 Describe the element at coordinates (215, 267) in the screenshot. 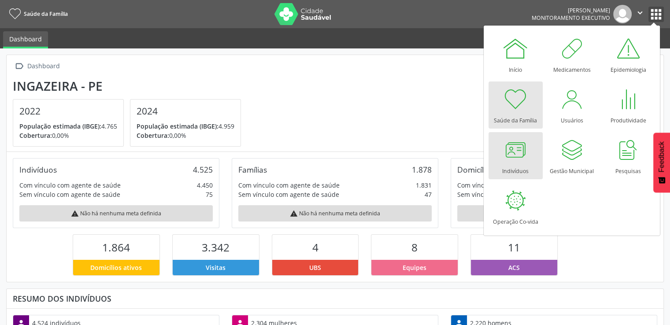

I see `span: Visitas` at that location.